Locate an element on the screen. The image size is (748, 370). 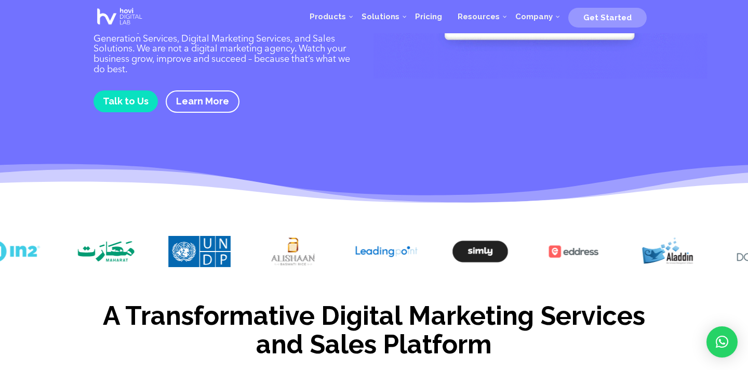
span: Get Started is located at coordinates (607, 18).